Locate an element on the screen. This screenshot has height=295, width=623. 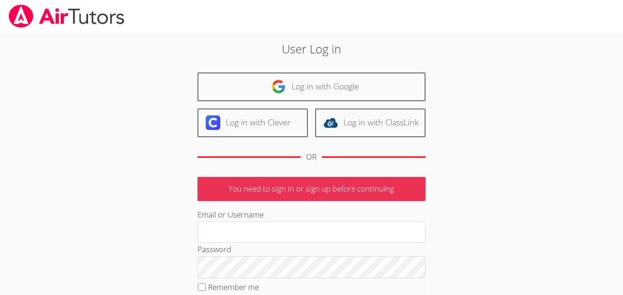
div: OR is located at coordinates (311, 157).